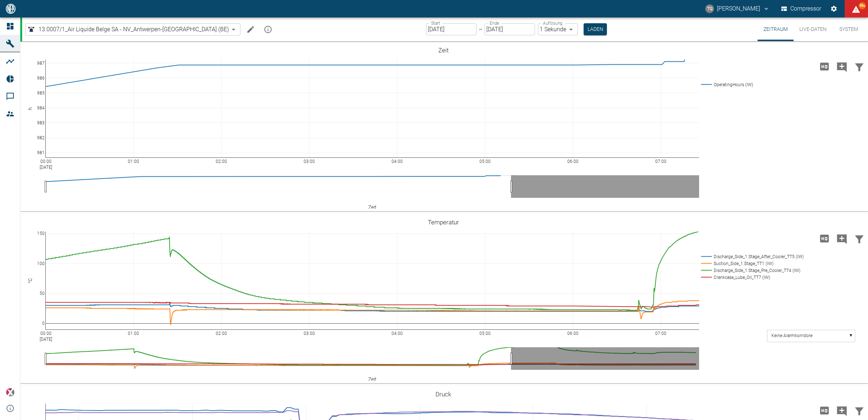 This screenshot has width=868, height=420. I want to click on img: logo, so click(10, 8).